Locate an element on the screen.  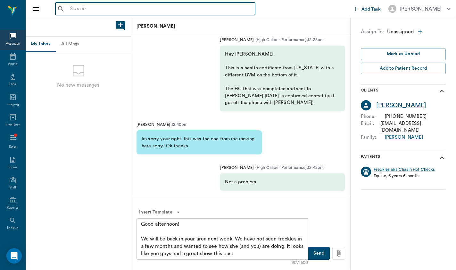
textarea: Good afternoon! We will be back in your area next week. We have not seen freckles in a few months... is located at coordinates (222, 239).